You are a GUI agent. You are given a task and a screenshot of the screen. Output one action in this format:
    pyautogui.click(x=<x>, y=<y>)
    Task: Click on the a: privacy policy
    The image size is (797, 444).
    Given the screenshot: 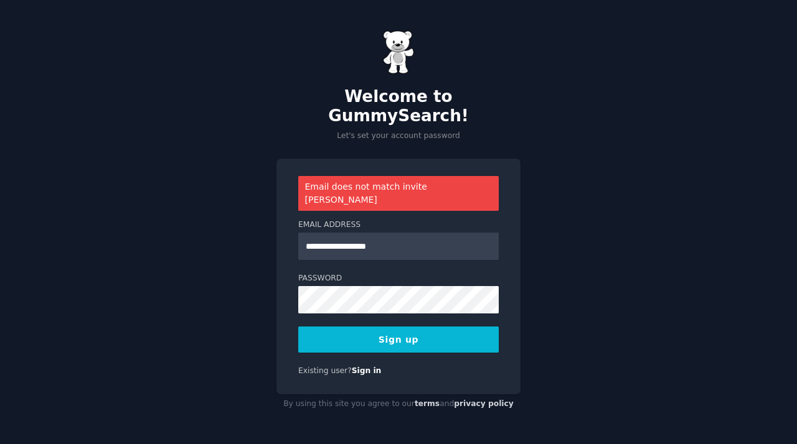 What is the action you would take?
    pyautogui.click(x=484, y=404)
    